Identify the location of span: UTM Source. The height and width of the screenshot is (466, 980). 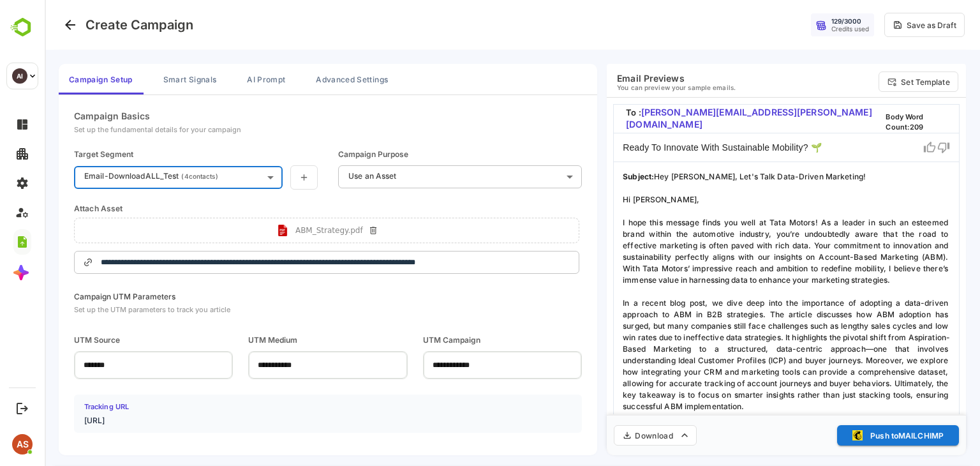
(108, 340).